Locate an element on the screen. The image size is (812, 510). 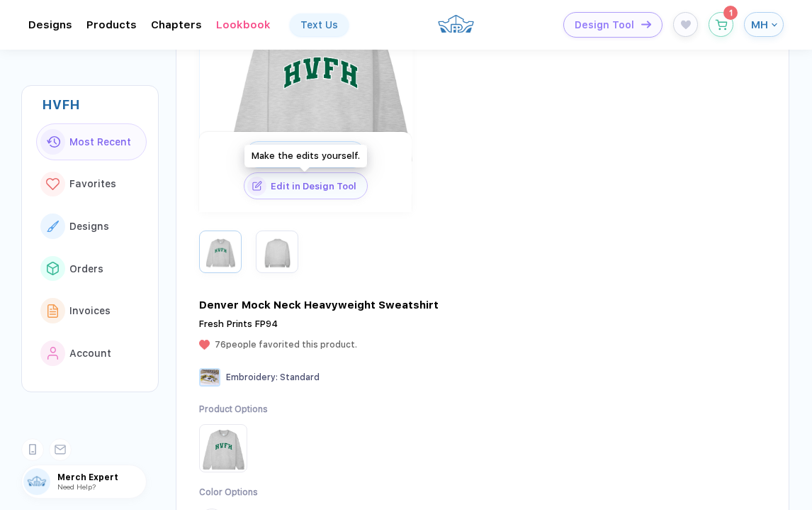
img: user profile is located at coordinates (37, 482).